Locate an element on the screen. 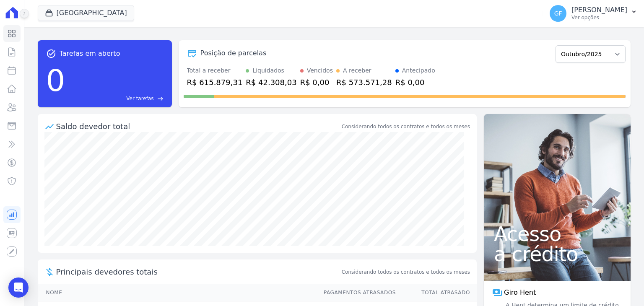 This screenshot has width=644, height=306. p: Ver opções is located at coordinates (599, 18).